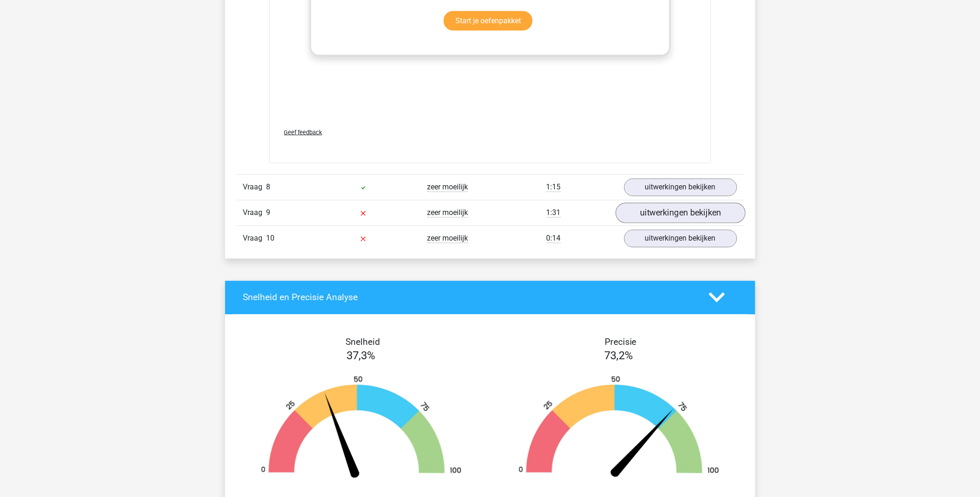 The width and height of the screenshot is (980, 497). Describe the element at coordinates (554, 188) in the screenshot. I see `span: 1:15` at that location.